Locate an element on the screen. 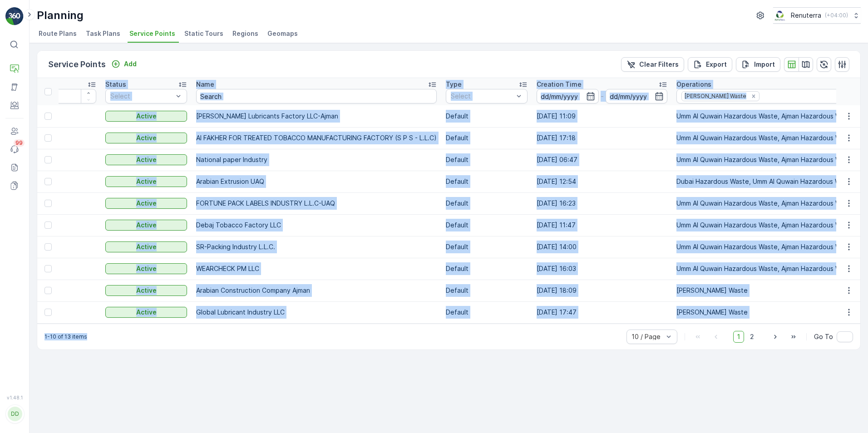 This screenshot has height=433, width=868. td: Arabian Extrusion UAQ is located at coordinates (317, 182).